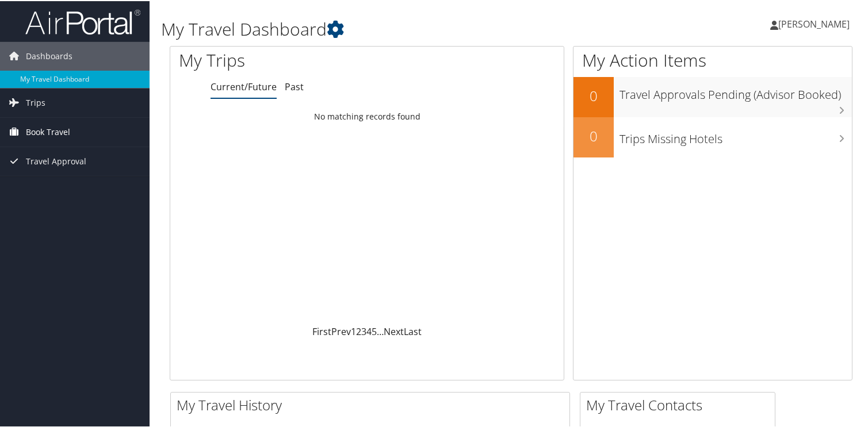 This screenshot has width=868, height=427. Describe the element at coordinates (359, 330) in the screenshot. I see `a: 2` at that location.